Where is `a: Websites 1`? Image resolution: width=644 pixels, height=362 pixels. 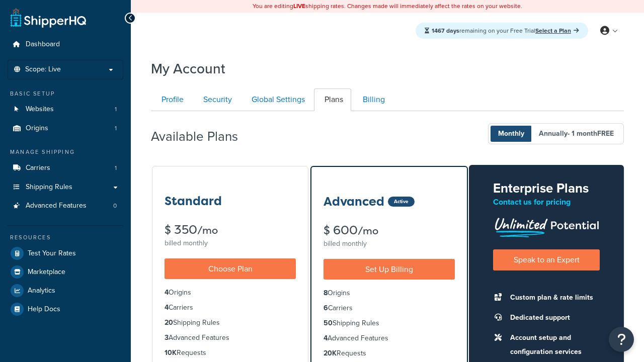
a: Websites 1 is located at coordinates (66, 109).